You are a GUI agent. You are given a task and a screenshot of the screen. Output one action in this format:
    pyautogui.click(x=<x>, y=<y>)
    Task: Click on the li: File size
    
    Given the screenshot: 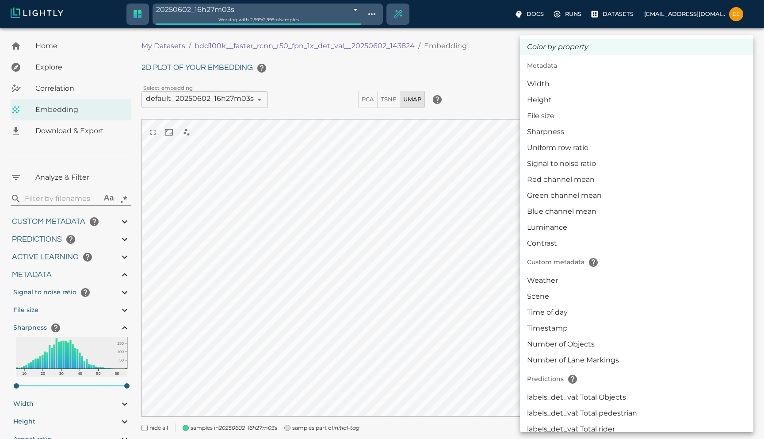 What is the action you would take?
    pyautogui.click(x=637, y=116)
    